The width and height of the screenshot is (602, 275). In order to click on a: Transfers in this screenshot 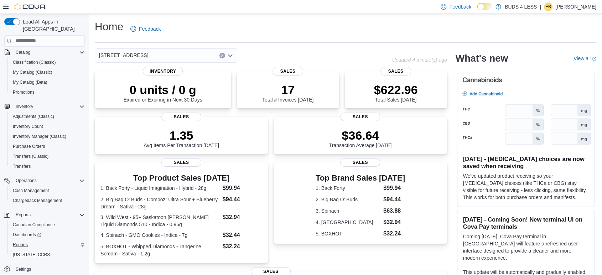, I will do `click(22, 166)`.